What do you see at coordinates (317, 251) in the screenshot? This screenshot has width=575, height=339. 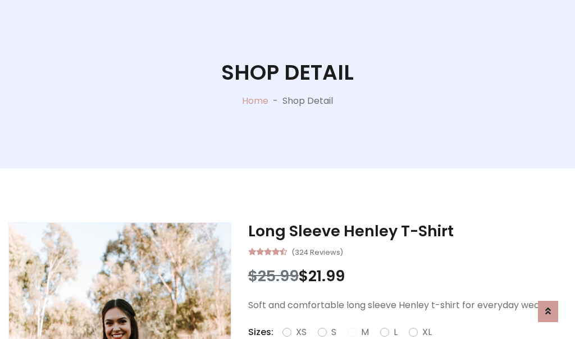 I see `small: (324 Reviews)` at bounding box center [317, 251].